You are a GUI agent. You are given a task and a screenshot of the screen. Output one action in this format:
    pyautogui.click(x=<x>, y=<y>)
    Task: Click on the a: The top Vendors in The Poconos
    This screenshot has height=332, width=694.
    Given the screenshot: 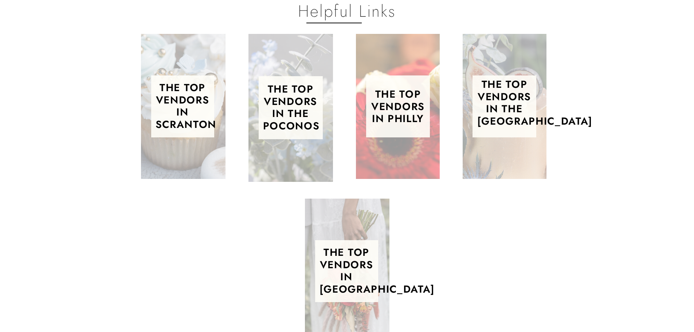 What is the action you would take?
    pyautogui.click(x=291, y=102)
    